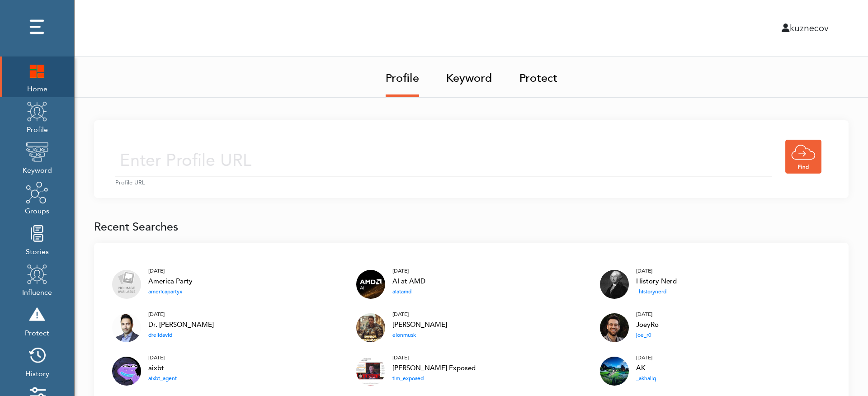 The height and width of the screenshot is (396, 868). Describe the element at coordinates (614, 284) in the screenshot. I see `img: dVdx9lPW.jpg` at that location.